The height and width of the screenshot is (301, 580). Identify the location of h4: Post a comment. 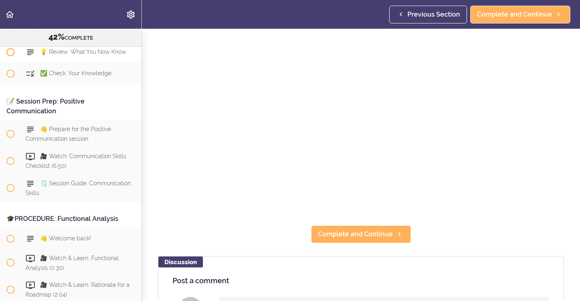
(361, 281).